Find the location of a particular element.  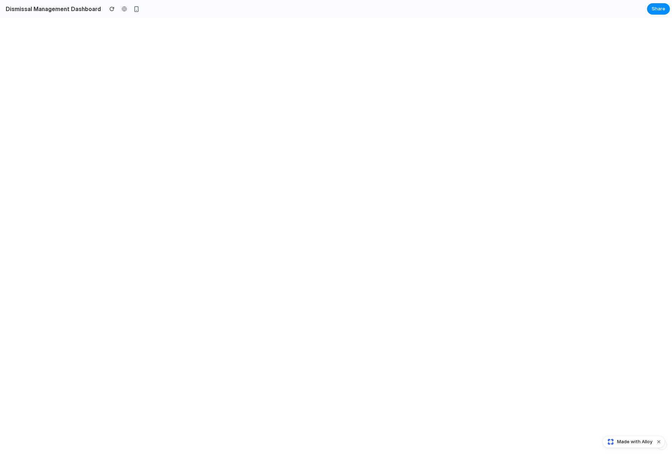

span: Share is located at coordinates (658, 9).